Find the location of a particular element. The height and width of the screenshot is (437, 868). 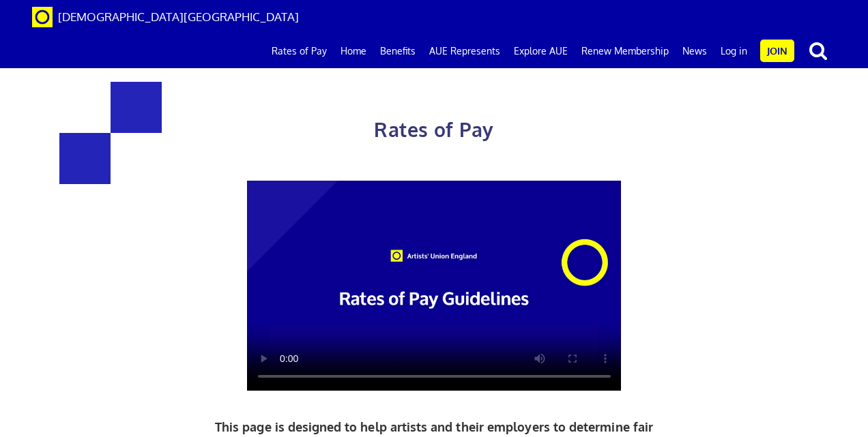

a: Home is located at coordinates (353, 51).